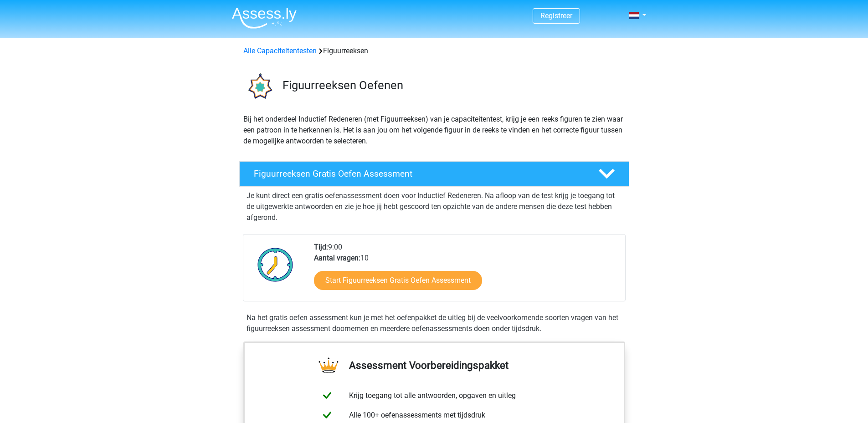  Describe the element at coordinates (264, 18) in the screenshot. I see `img: Assessly` at that location.